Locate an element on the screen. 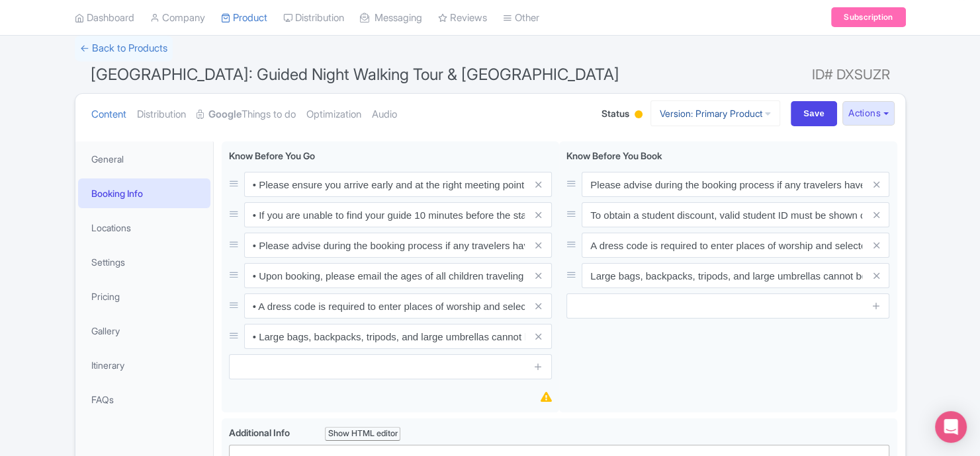 The image size is (980, 456). a: Booking Info is located at coordinates (144, 193).